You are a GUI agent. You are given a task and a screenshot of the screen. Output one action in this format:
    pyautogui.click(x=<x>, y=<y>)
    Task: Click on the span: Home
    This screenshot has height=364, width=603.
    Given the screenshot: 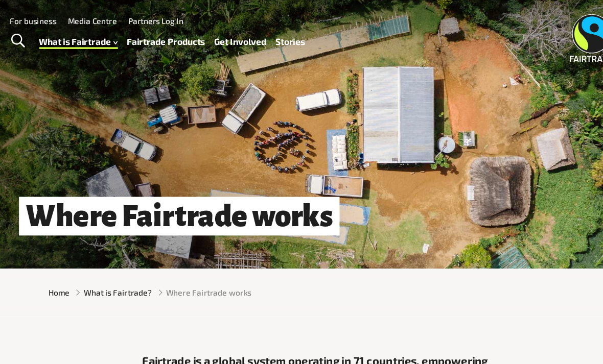 What is the action you would take?
    pyautogui.click(x=77, y=263)
    